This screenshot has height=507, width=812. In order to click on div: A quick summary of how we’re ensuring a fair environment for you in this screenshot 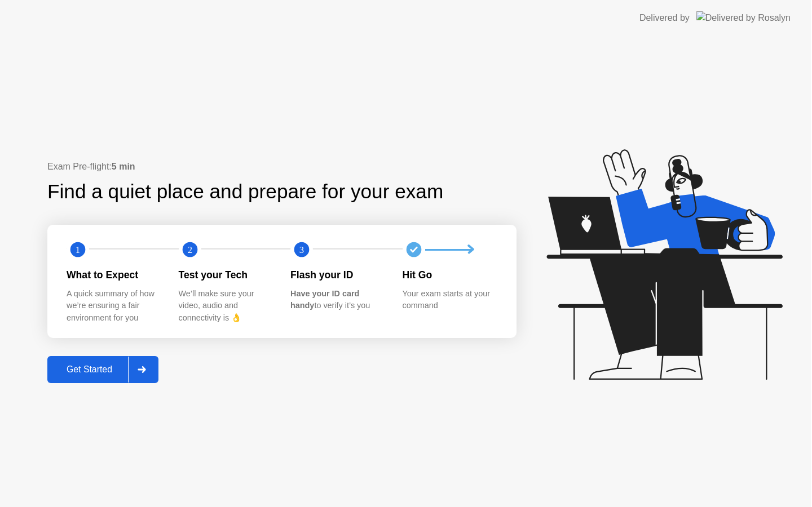, I will do `click(113, 306)`.